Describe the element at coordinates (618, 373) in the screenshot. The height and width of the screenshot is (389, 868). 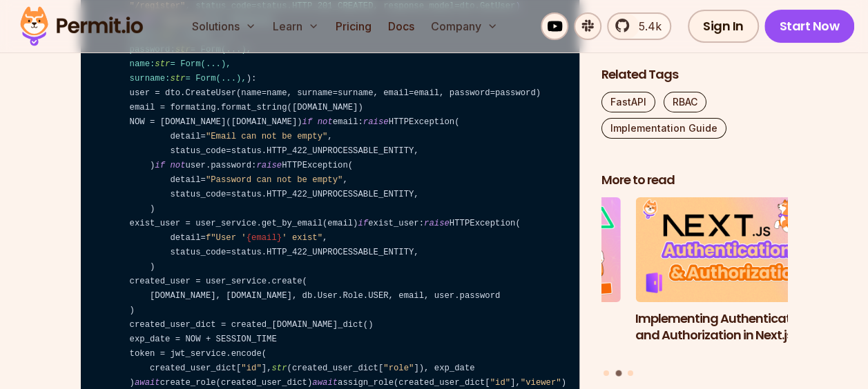
I see `button: Go to slide 2` at that location.